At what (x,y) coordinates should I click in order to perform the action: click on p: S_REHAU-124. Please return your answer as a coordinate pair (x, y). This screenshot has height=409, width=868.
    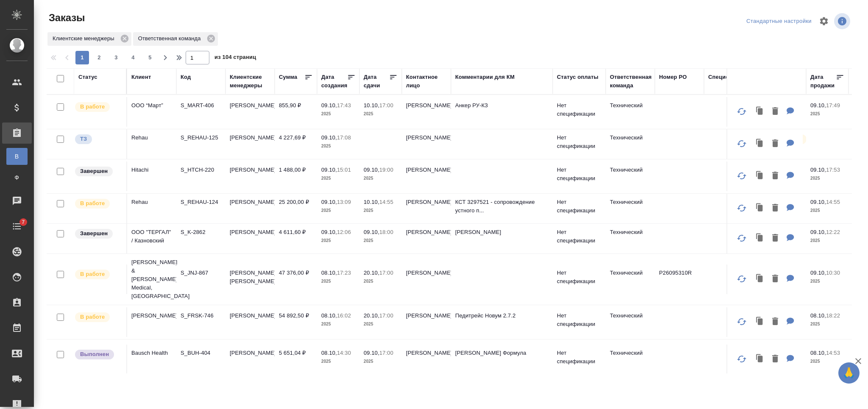
    Looking at the image, I should click on (201, 202).